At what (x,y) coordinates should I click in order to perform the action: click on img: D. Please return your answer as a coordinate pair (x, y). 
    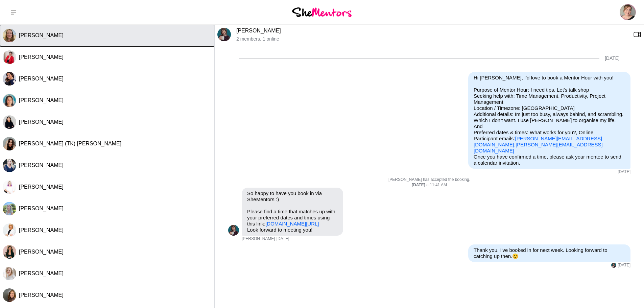
    Looking at the image, I should click on (9, 274).